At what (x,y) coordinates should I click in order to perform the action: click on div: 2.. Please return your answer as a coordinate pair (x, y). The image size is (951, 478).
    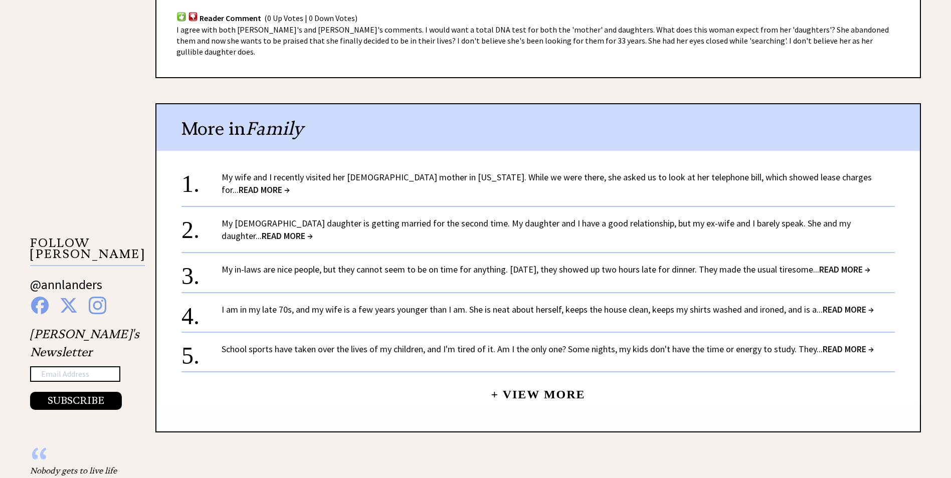
    Looking at the image, I should click on (202, 226).